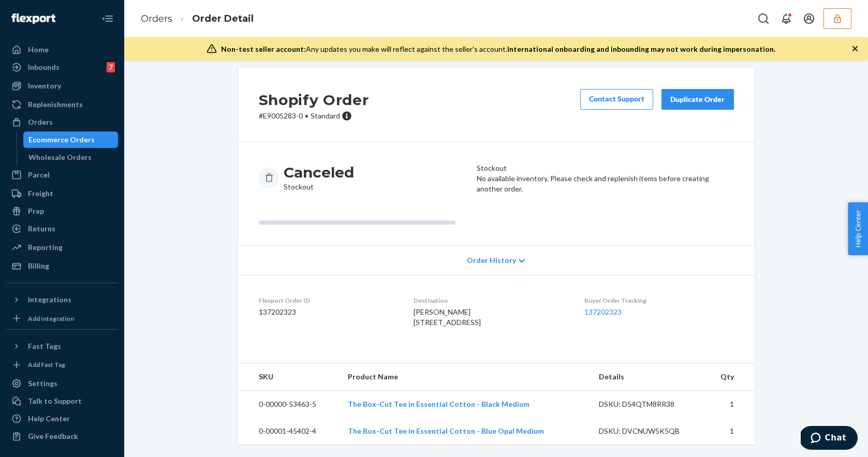 This screenshot has width=868, height=457. I want to click on div: Orders, so click(41, 122).